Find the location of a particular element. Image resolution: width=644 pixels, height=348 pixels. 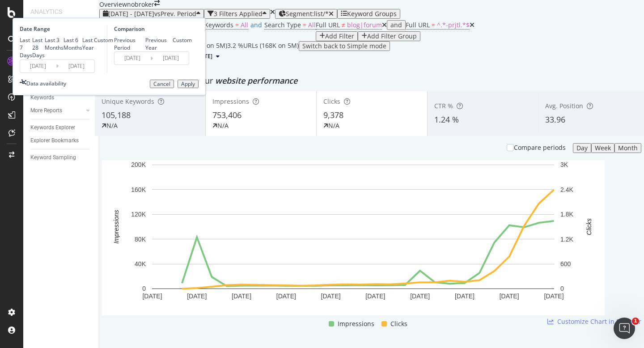

a: Keywords is located at coordinates (61, 97).